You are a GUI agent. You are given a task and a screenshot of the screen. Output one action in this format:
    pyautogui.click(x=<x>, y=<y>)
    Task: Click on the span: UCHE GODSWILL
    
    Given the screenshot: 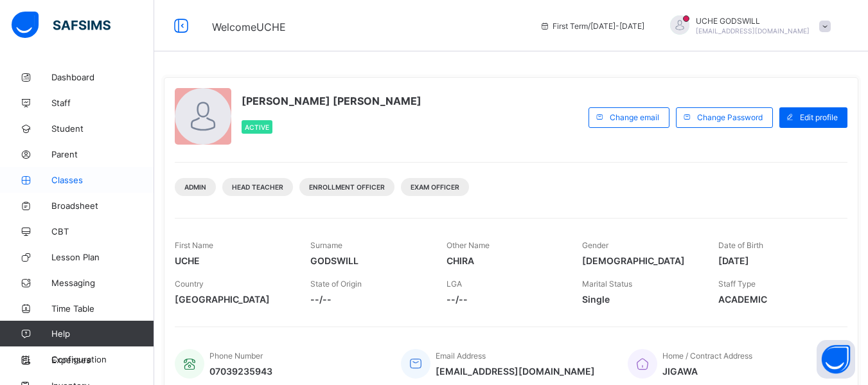 What is the action you would take?
    pyautogui.click(x=752, y=20)
    